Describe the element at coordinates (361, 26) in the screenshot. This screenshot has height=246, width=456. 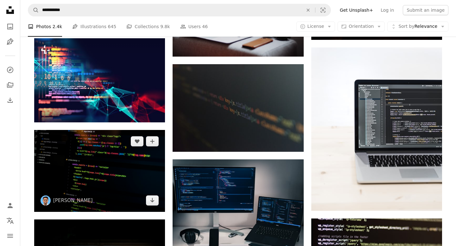
I see `span: Orientation` at that location.